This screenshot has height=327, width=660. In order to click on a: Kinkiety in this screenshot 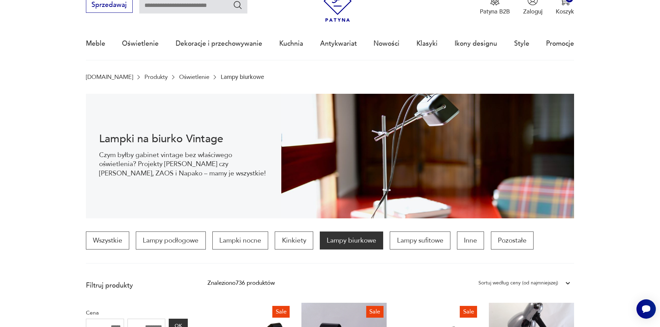, I will do `click(294, 241)`.